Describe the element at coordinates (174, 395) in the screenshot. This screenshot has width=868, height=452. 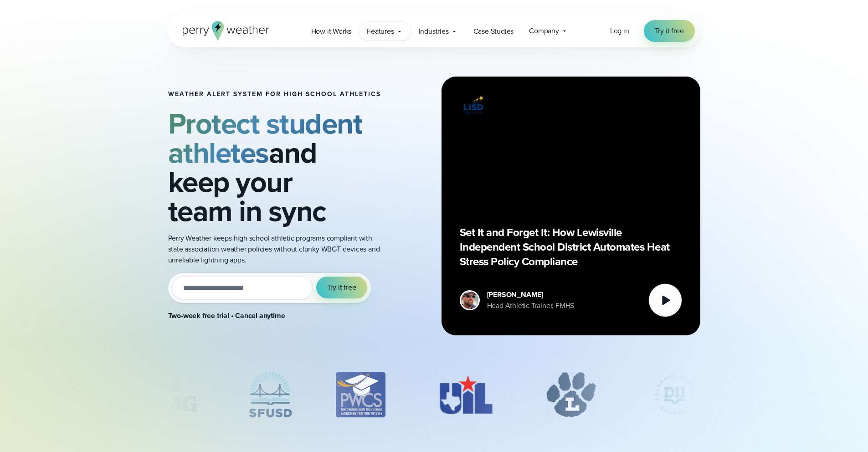
I see `img: IMG-Academy-Club-and-Sport.svg` at that location.